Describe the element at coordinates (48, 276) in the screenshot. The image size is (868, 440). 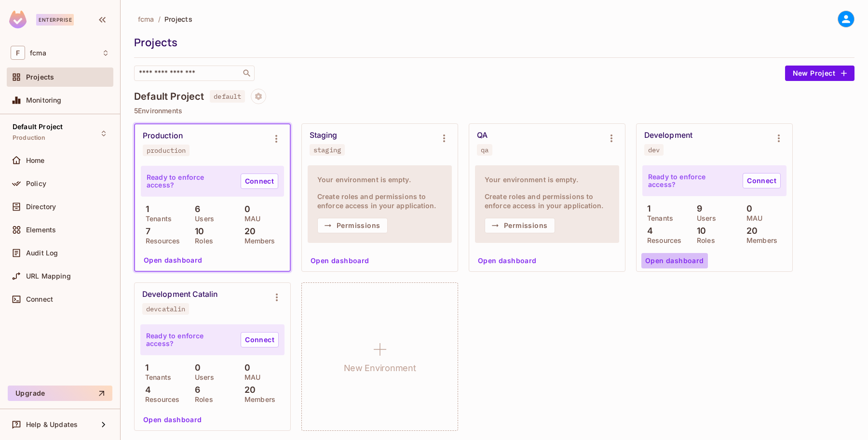
I see `span: URL Mapping` at that location.